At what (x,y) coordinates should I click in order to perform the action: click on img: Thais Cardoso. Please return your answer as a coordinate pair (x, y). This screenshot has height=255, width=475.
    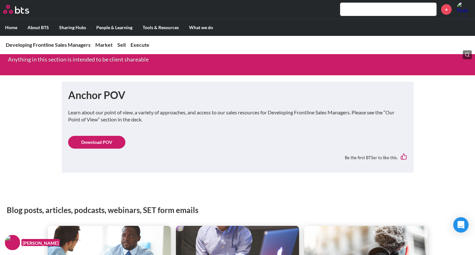
    Looking at the image, I should click on (464, 9).